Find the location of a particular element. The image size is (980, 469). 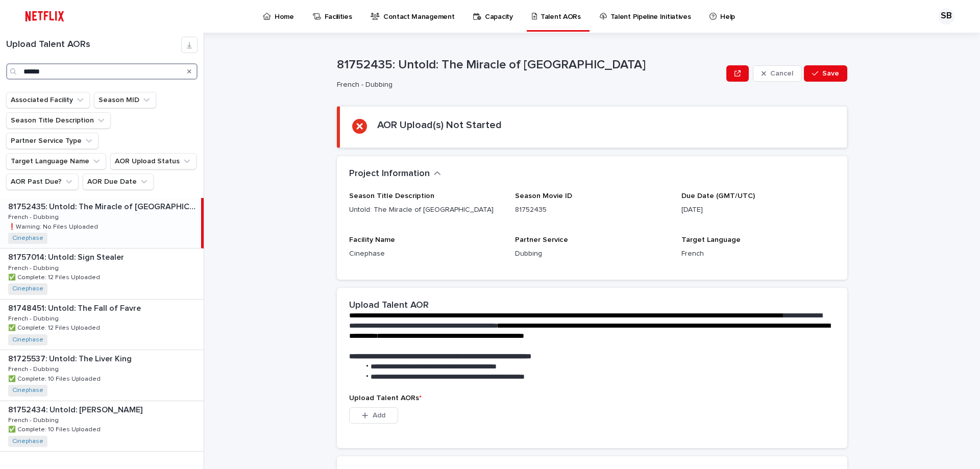

span: Upload Talent AORs is located at coordinates (385, 398).